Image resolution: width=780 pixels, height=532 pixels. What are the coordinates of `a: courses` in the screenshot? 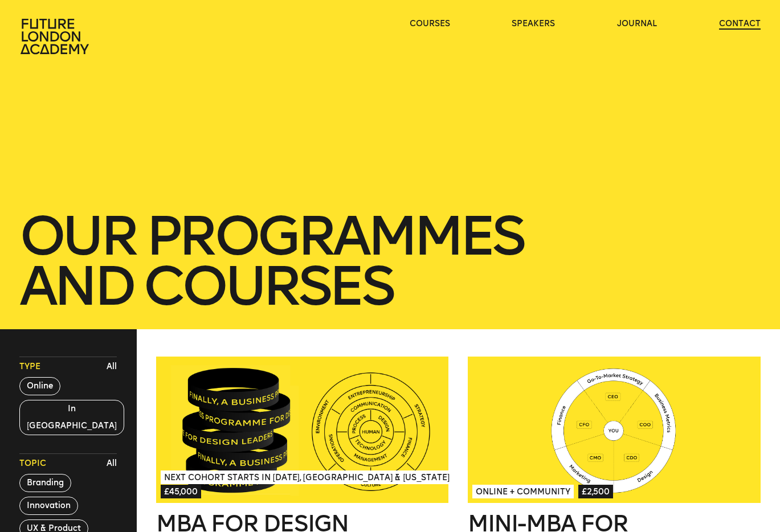 It's located at (429, 24).